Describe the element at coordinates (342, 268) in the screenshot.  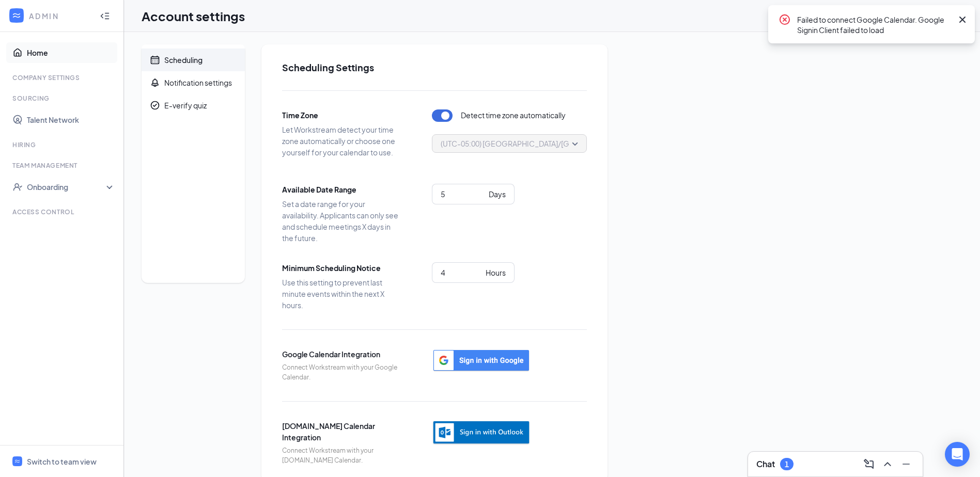
I see `span: Minimum Scheduling Notice` at that location.